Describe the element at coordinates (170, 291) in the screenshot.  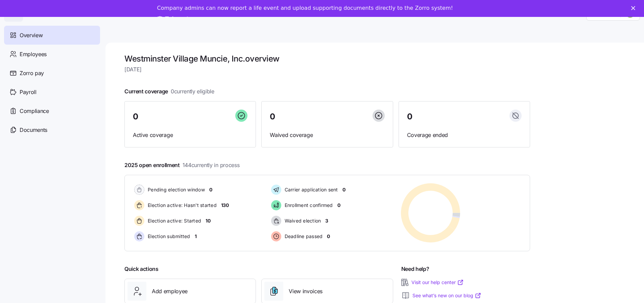
I see `span: Add employee` at that location.